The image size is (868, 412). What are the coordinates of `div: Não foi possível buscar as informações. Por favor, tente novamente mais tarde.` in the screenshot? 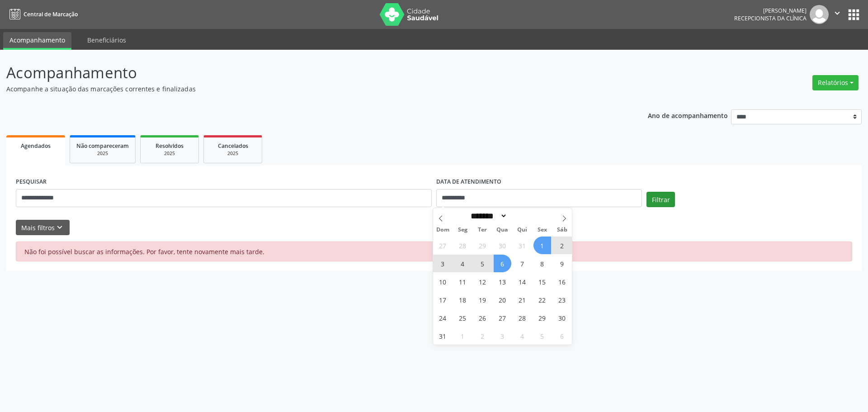 It's located at (434, 252).